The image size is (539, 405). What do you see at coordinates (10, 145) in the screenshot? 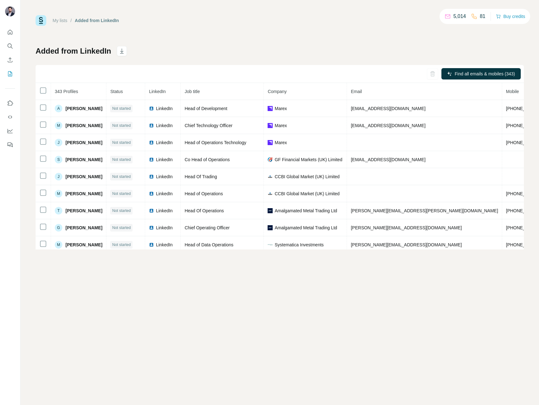
I see `button: Feedback` at bounding box center [10, 145].